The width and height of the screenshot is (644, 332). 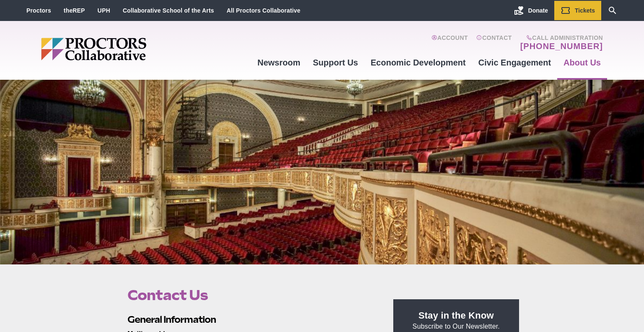 I want to click on span: Call Administration, so click(x=560, y=38).